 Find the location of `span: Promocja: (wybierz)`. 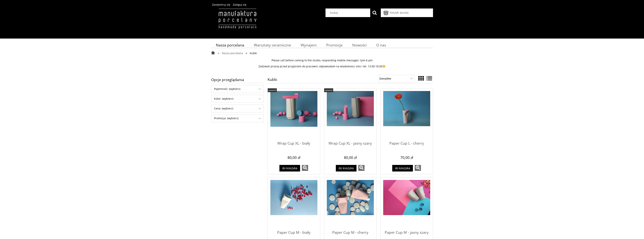

span: Promocja: (wybierz) is located at coordinates (238, 118).